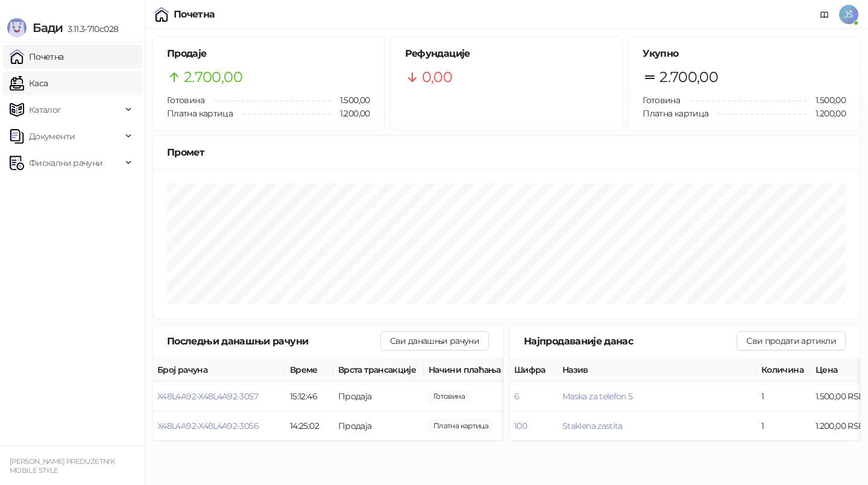 The image size is (868, 485). Describe the element at coordinates (534, 370) in the screenshot. I see `th: Шифра` at that location.